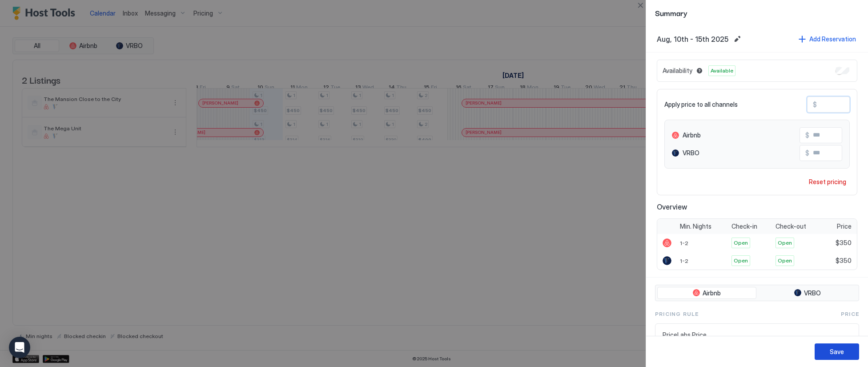 The image size is (868, 367). Describe the element at coordinates (692, 39) in the screenshot. I see `span: Aug, 10th - 15th 2025` at that location.